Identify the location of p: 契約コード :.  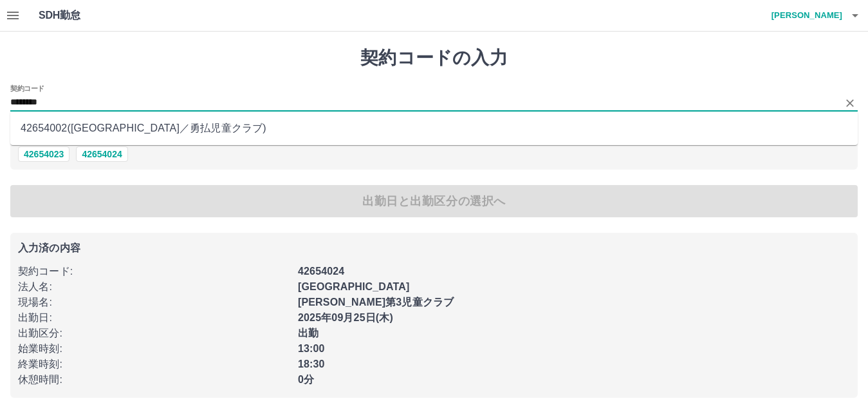
(154, 271).